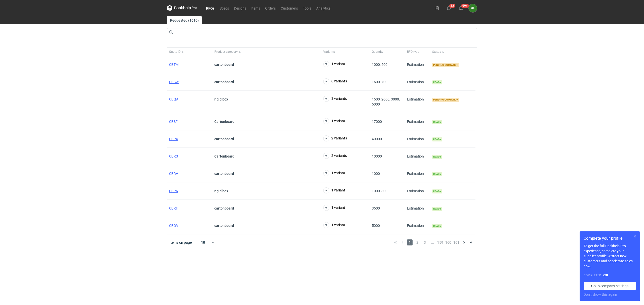  I want to click on span: CBRH, so click(173, 208).